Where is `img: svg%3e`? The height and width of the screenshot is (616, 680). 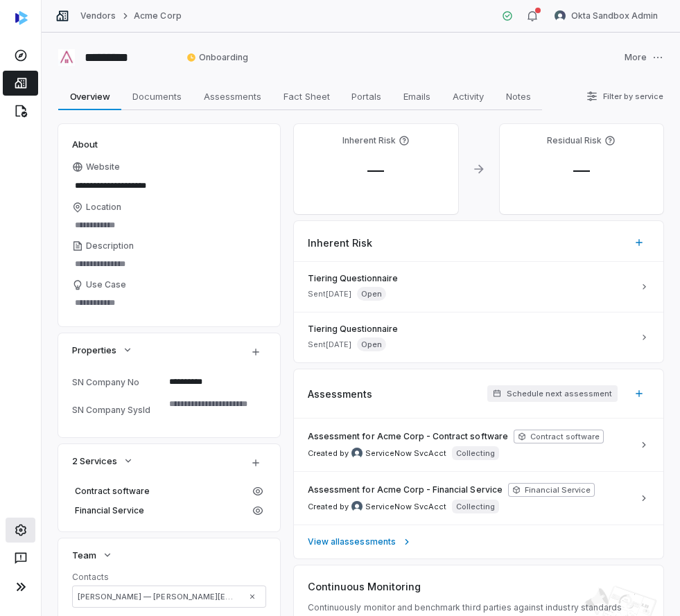 img: svg%3e is located at coordinates (21, 18).